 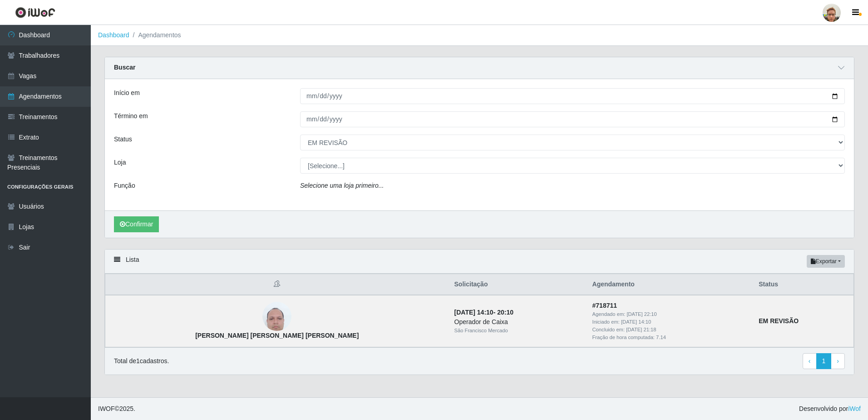 I want to click on label: Status, so click(x=123, y=139).